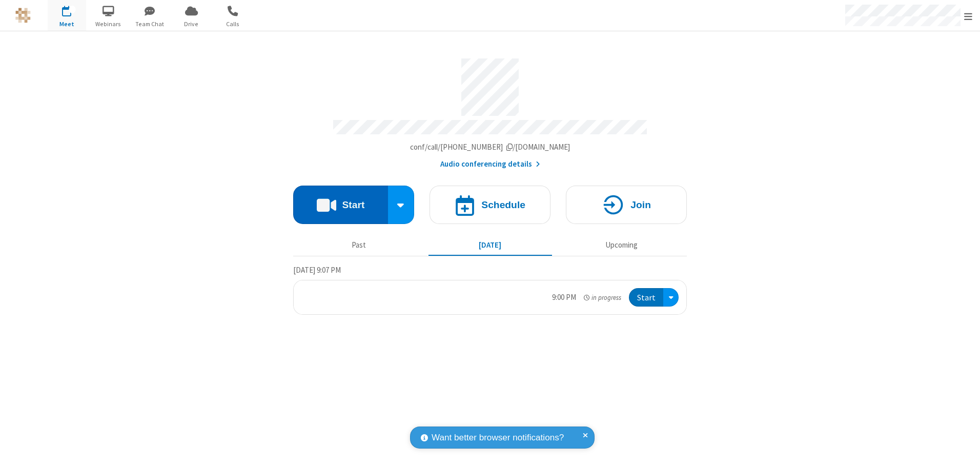  Describe the element at coordinates (23, 15) in the screenshot. I see `img: QA Selenium DO NOT DELETE OR CHANGE` at that location.